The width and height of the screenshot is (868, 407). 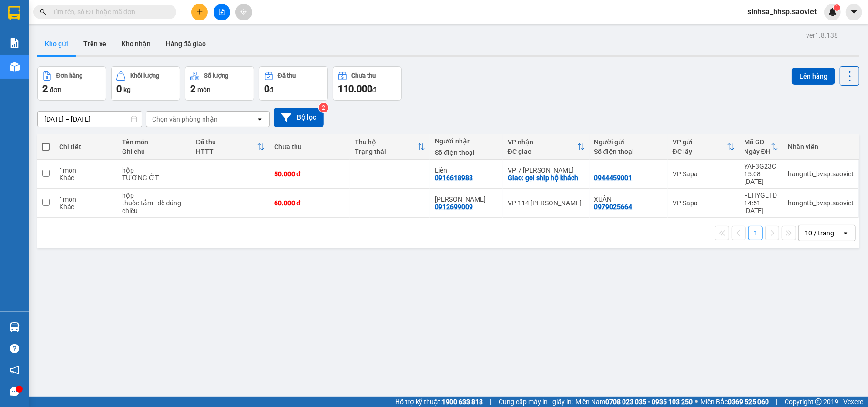 What do you see at coordinates (200, 12) in the screenshot?
I see `button: plus` at bounding box center [200, 12].